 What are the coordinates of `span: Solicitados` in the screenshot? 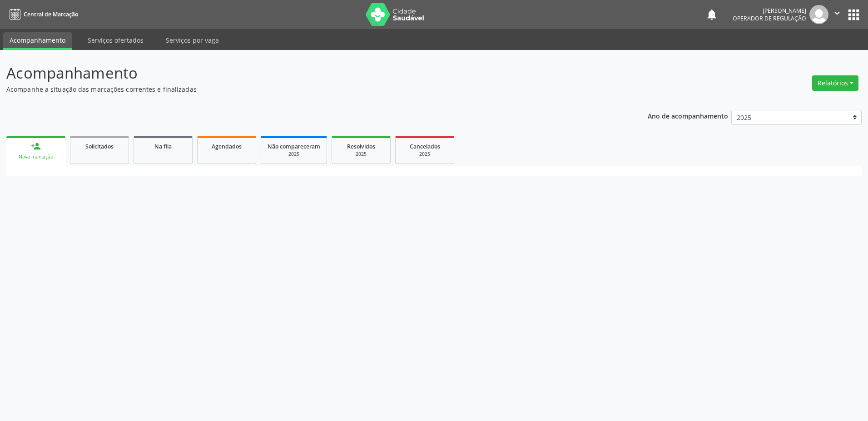 It's located at (100, 146).